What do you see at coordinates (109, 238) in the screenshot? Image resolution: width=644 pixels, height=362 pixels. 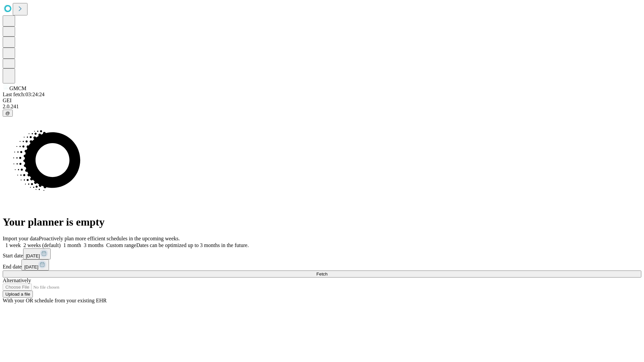 I see `span: Proactively plan more efficient schedules in the upcoming weeks.` at bounding box center [109, 238].